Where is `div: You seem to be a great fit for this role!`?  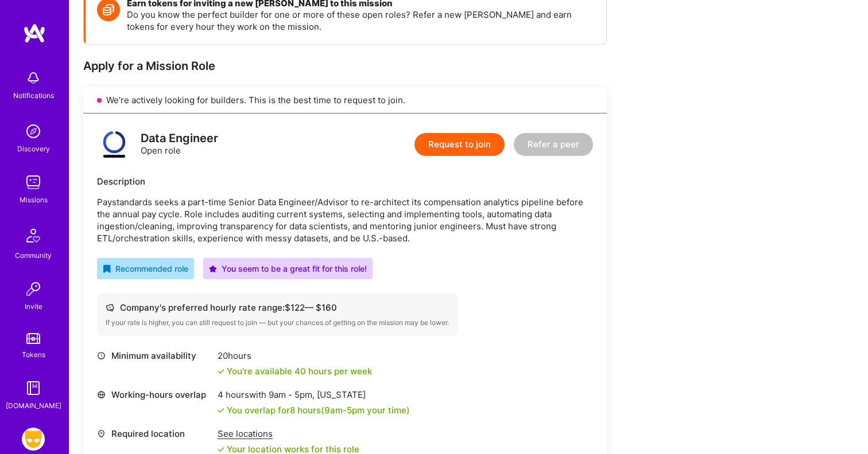 div: You seem to be a great fit for this role! is located at coordinates (288, 268).